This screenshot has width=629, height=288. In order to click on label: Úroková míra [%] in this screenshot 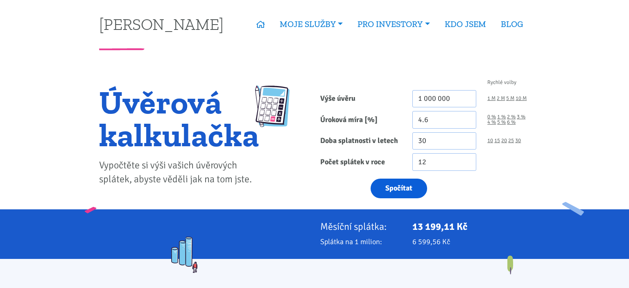, I will do `click(361, 120)`.